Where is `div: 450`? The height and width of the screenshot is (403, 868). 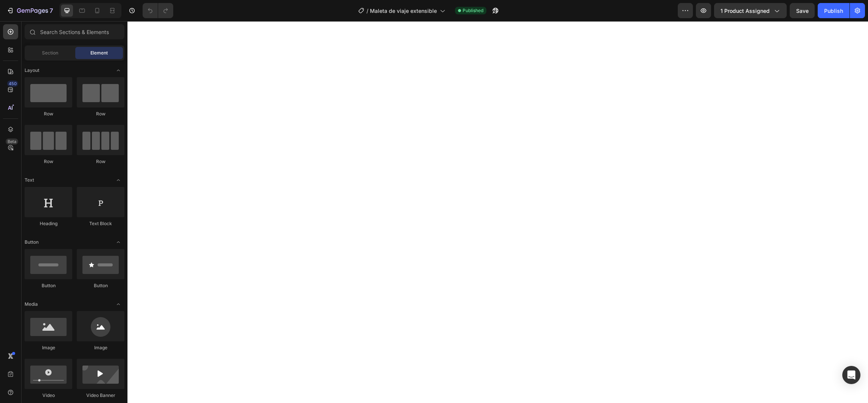
div: 450 is located at coordinates (13, 84).